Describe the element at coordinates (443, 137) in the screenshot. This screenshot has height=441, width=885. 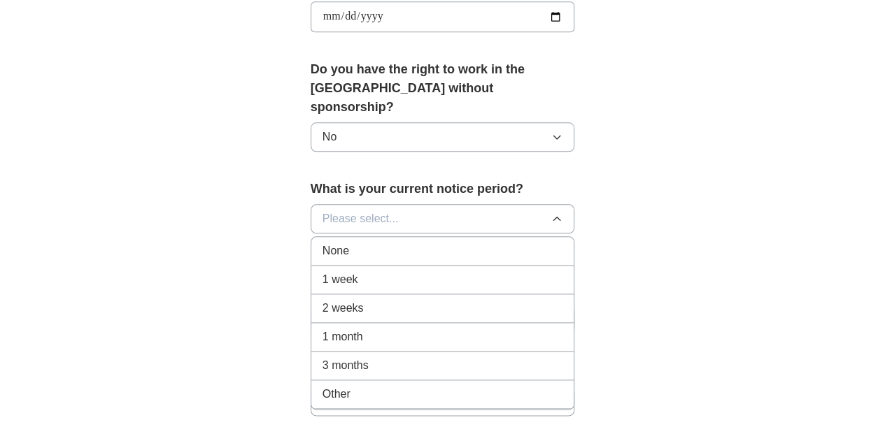
I see `button: No` at that location.